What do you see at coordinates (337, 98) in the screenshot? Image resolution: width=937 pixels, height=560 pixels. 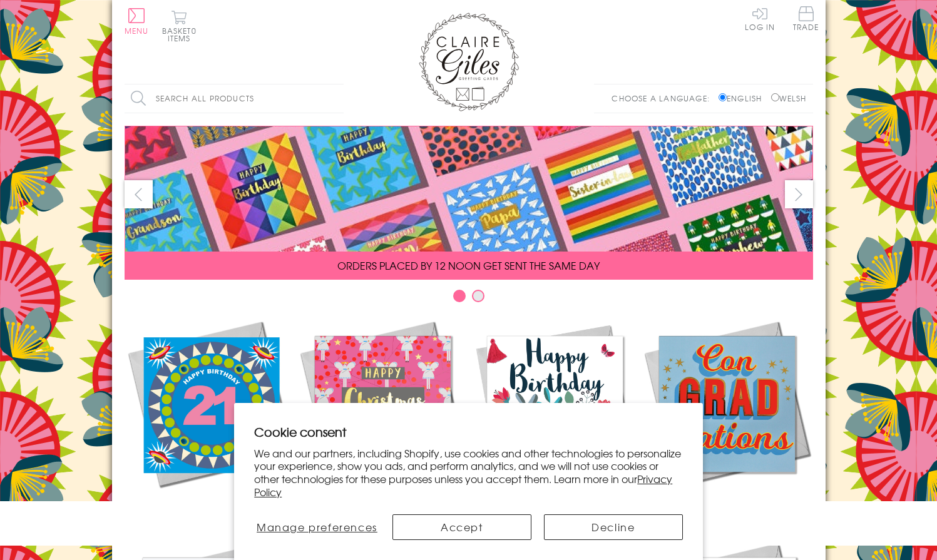 I see `input: Search` at bounding box center [337, 98].